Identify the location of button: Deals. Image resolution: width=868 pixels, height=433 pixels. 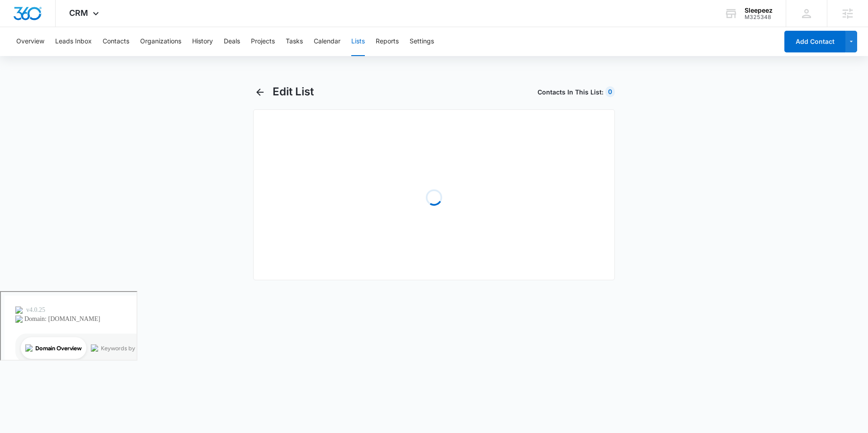
(232, 42).